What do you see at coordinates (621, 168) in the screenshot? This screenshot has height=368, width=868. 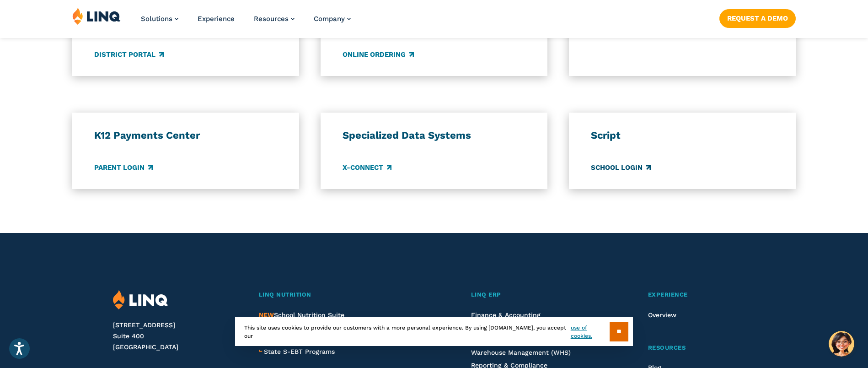 I see `a: School Login` at bounding box center [621, 168].